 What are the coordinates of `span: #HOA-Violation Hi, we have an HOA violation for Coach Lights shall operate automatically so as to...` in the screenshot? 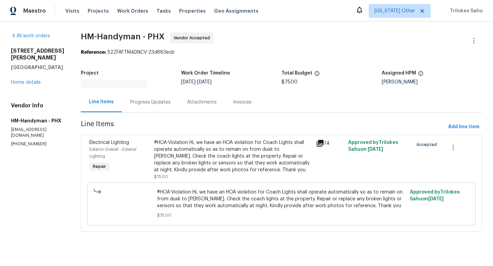 It's located at (281, 199).